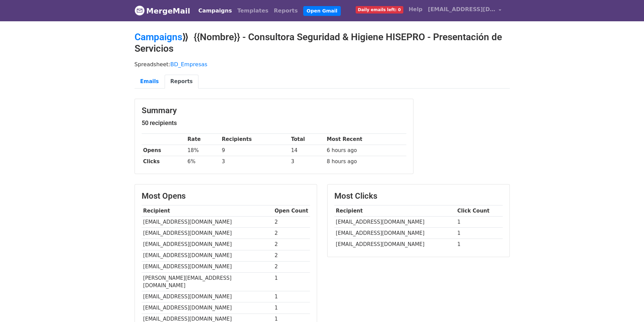 The image size is (644, 322). Describe the element at coordinates (292, 211) in the screenshot. I see `th: Open Count` at that location.